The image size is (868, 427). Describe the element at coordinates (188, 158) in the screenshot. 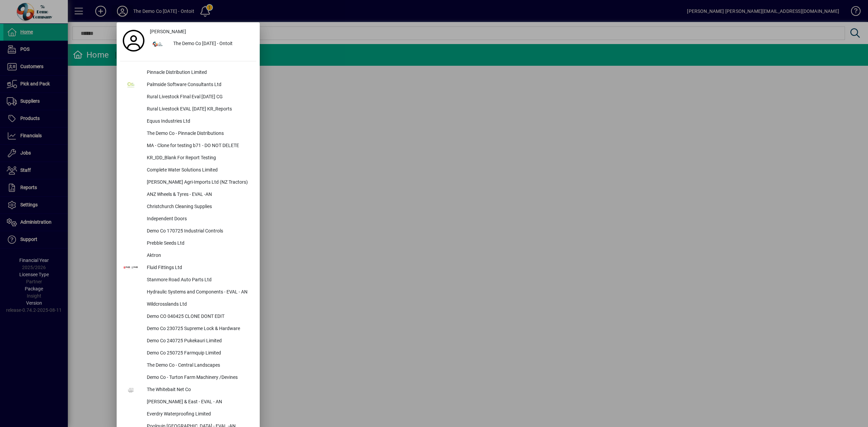

I see `button: KR_IDD_Blank For Report Testing` at that location.